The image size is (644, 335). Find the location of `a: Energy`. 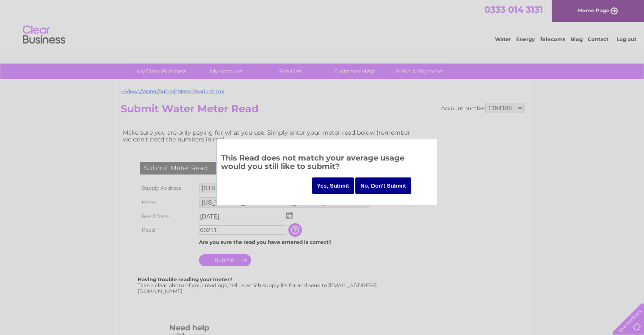

a: Energy is located at coordinates (525, 39).